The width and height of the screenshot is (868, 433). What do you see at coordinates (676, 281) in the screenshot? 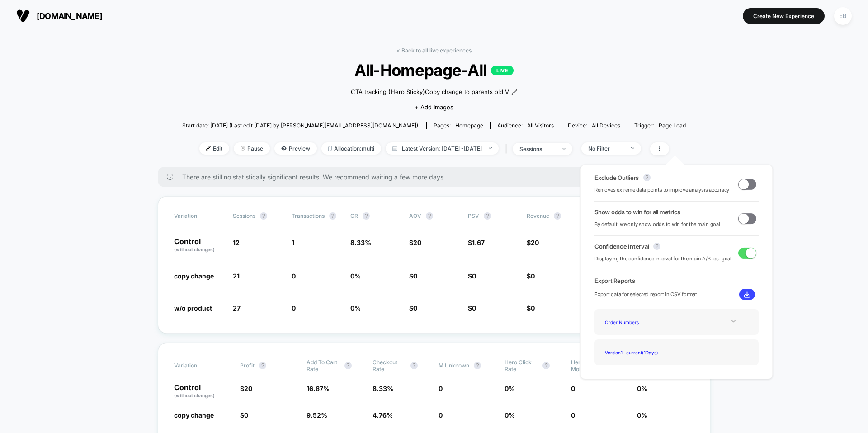
I see `span: Export Reports` at bounding box center [676, 281].